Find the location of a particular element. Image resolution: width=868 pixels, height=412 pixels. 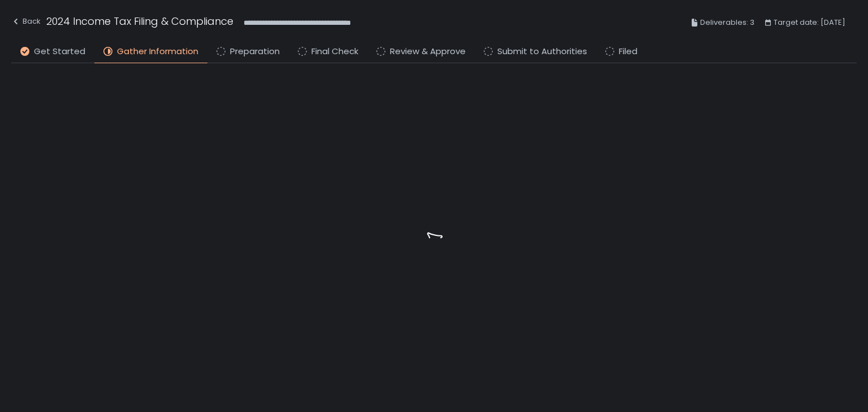

h1: 2024 Income Tax Filing & Compliance is located at coordinates (140, 21).